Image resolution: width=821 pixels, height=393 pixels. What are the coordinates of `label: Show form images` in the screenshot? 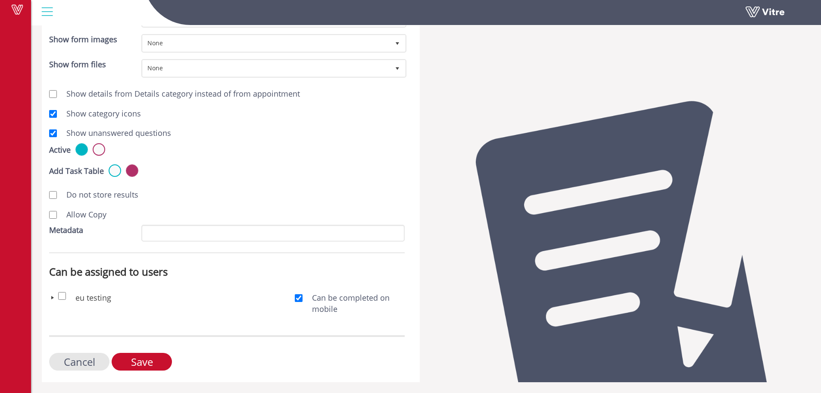 It's located at (83, 40).